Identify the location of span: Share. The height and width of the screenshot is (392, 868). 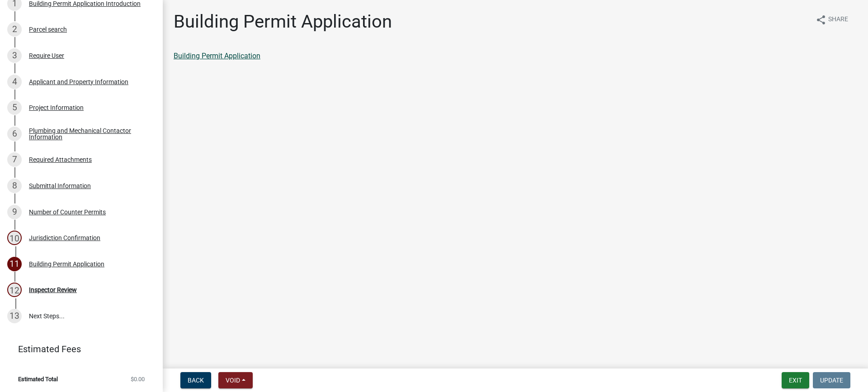
(838, 20).